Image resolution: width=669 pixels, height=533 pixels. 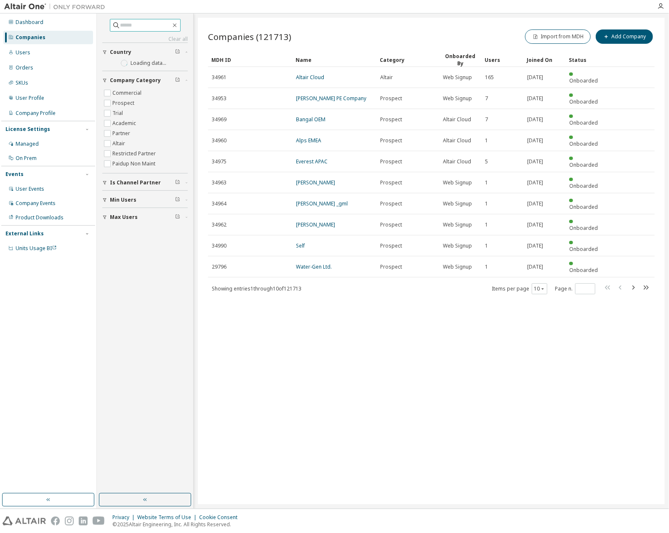 What do you see at coordinates (28, 129) in the screenshot?
I see `div: License Settings` at bounding box center [28, 129].